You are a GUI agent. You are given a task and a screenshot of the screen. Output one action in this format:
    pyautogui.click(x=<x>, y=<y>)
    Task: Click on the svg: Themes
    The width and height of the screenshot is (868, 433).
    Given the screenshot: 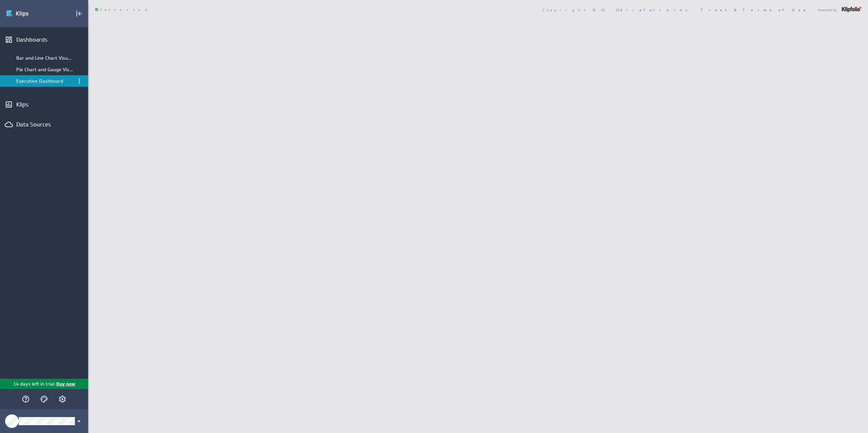 What is the action you would take?
    pyautogui.click(x=44, y=399)
    